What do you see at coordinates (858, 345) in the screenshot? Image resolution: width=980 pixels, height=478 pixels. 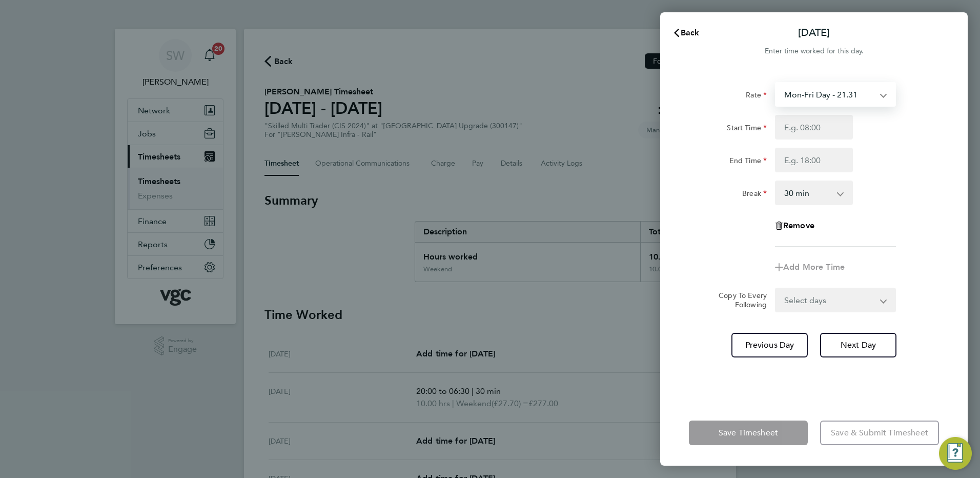 I see `button: Next Day` at bounding box center [858, 345].